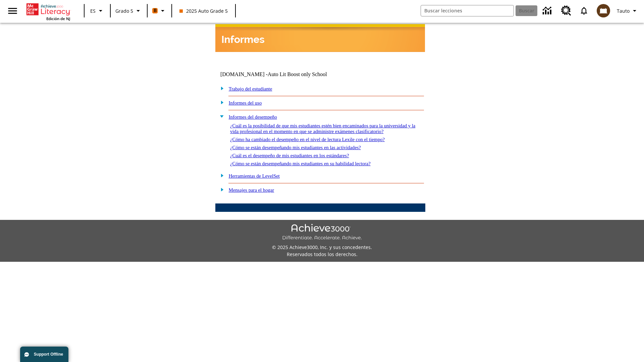 The width and height of the screenshot is (644, 362). Describe the element at coordinates (627, 11) in the screenshot. I see `button: Perfil/Configuración` at that location.